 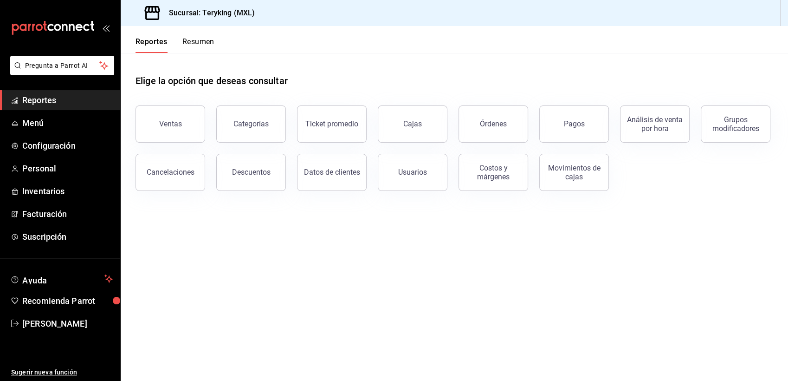 What do you see at coordinates (493, 172) in the screenshot?
I see `button: Costos y márgenes` at bounding box center [493, 172].